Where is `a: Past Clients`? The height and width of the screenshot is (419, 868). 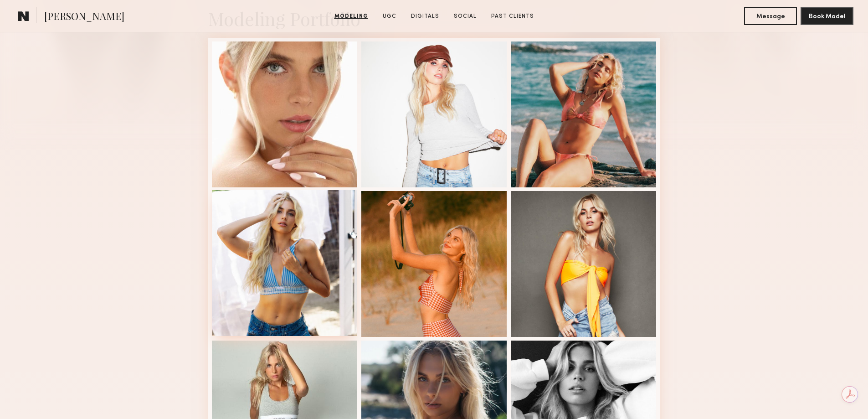 a: Past Clients is located at coordinates (512, 16).